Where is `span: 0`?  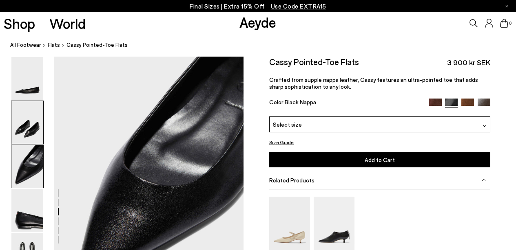
span: 0 is located at coordinates (510, 23).